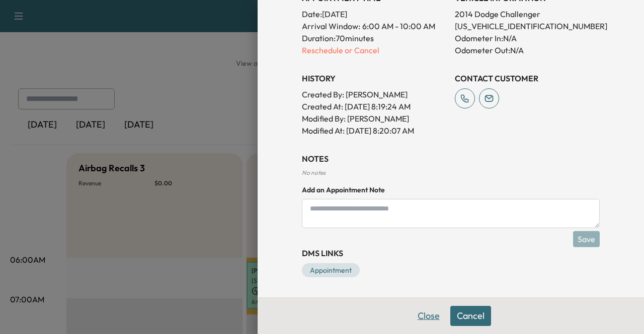 The width and height of the screenshot is (644, 334). I want to click on p: 2014 Dodge Challenger, so click(528, 14).